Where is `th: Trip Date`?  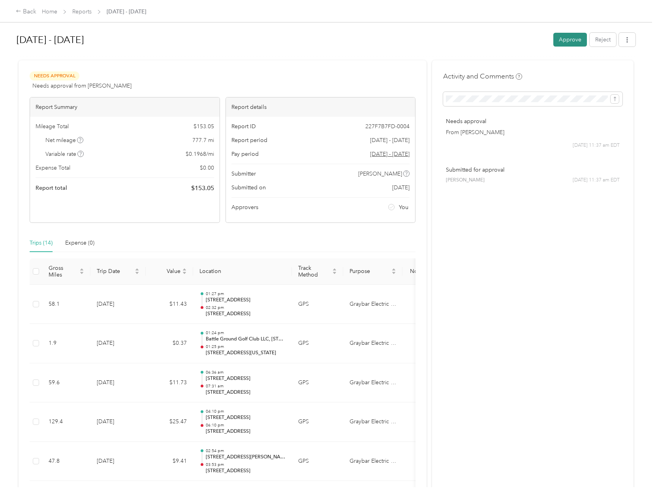
th: Trip Date is located at coordinates (118, 272).